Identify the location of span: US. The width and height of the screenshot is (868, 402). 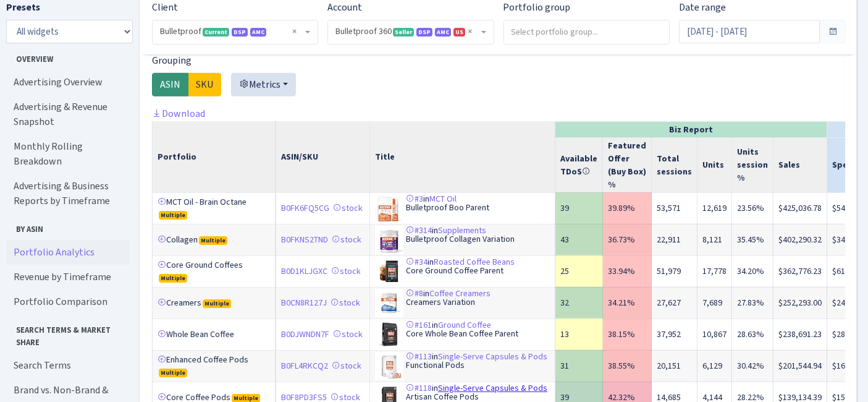
(459, 32).